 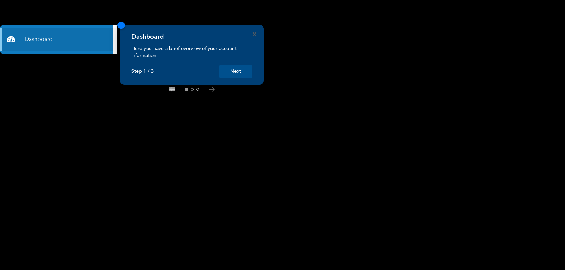 What do you see at coordinates (148, 37) in the screenshot?
I see `h4: Dashboard` at bounding box center [148, 37].